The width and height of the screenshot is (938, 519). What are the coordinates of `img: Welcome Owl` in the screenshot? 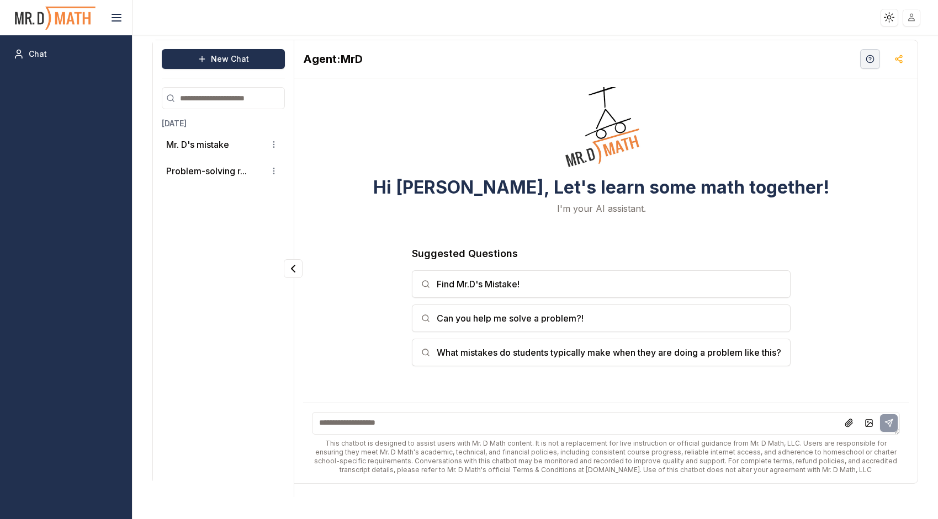 It's located at (601, 115).